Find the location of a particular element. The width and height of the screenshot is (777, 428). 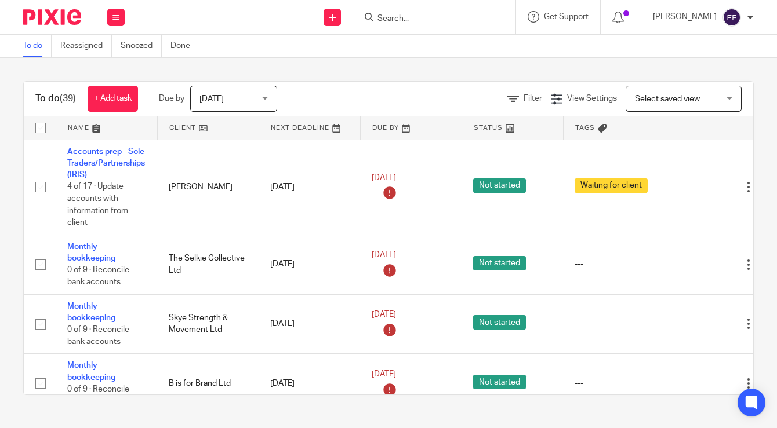

span: Tags is located at coordinates (585, 128).